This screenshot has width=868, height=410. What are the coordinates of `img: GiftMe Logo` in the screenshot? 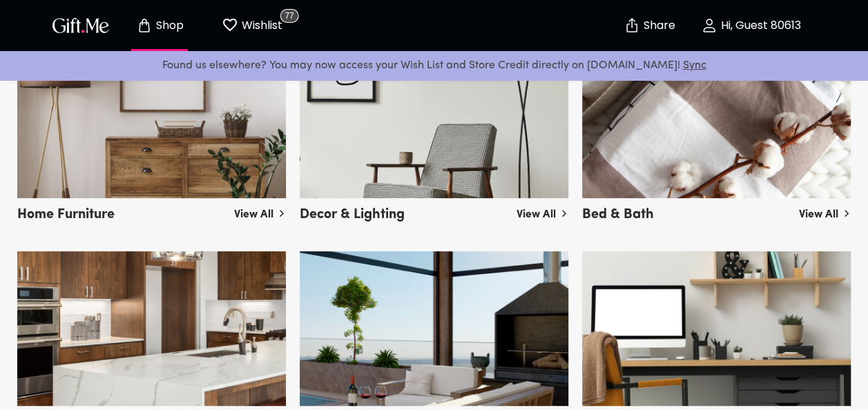 It's located at (80, 25).